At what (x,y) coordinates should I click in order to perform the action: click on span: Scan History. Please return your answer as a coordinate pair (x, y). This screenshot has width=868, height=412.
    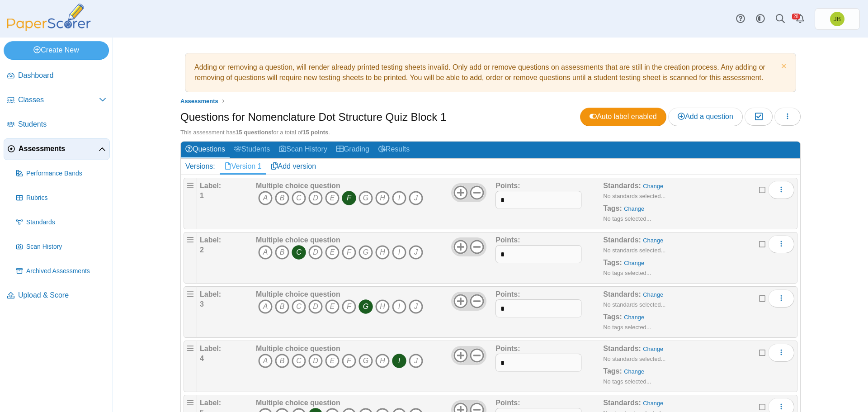
    Looking at the image, I should click on (66, 247).